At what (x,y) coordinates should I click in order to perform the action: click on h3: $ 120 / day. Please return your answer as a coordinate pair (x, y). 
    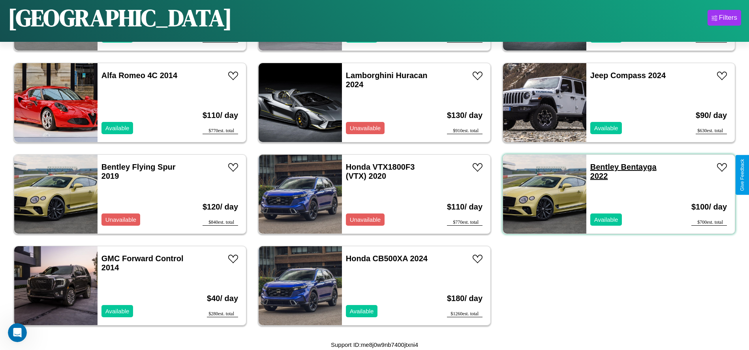
    Looking at the image, I should click on (220, 207).